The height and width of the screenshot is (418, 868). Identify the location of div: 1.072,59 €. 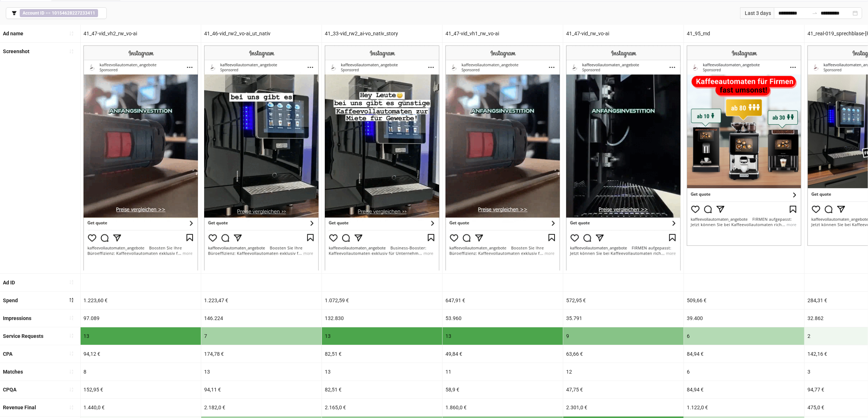
(382, 300).